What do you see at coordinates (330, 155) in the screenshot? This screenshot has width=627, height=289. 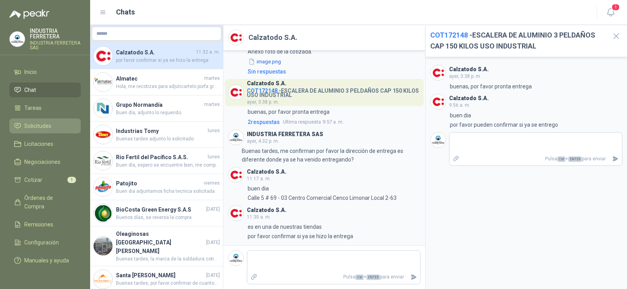 I see `p: Buenas tardes, me confirman por favor la dirección de entrega es diferente donde ya se ha venido ...` at bounding box center [330, 155].